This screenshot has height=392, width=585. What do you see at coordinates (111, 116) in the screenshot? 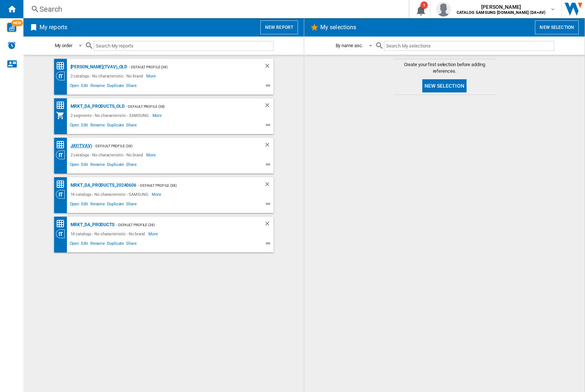
I see `div: 2 segments - No characteristic - SAMSUNG` at bounding box center [111, 116].